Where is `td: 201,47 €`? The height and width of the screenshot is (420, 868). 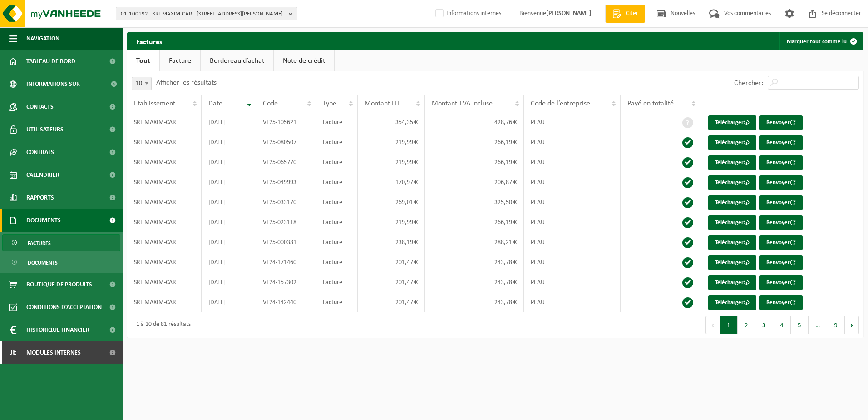 td: 201,47 € is located at coordinates (391, 282).